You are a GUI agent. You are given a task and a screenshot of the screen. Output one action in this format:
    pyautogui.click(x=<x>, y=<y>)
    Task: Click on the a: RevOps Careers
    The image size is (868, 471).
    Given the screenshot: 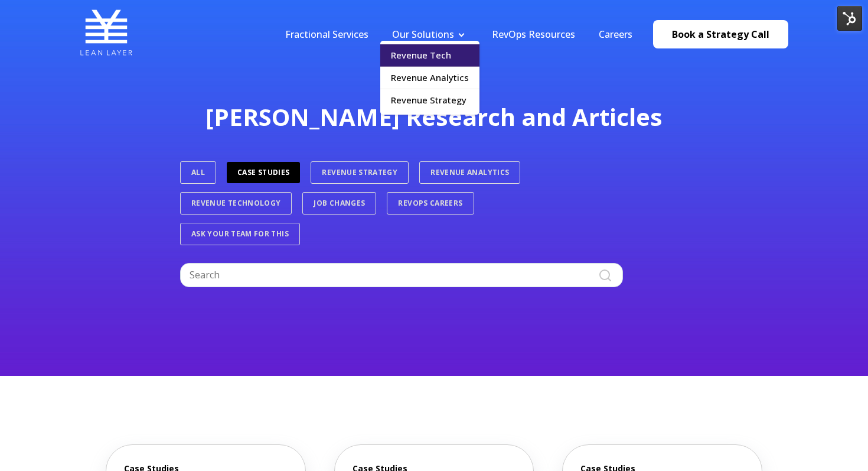 What is the action you would take?
    pyautogui.click(x=430, y=203)
    